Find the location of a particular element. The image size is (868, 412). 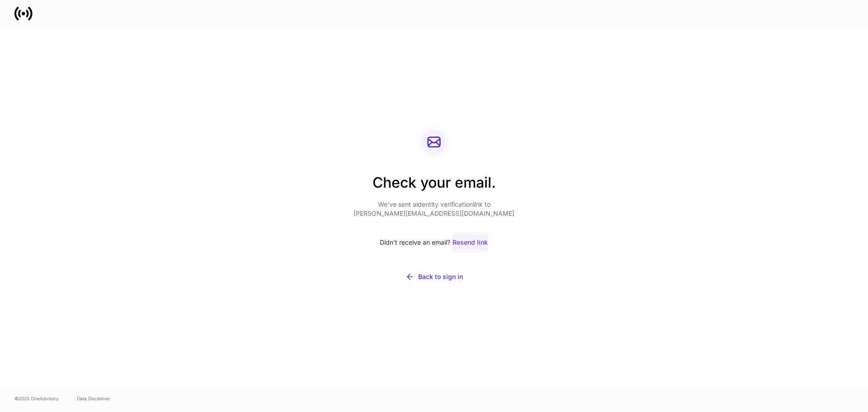

button: Resend link is located at coordinates (470, 242).